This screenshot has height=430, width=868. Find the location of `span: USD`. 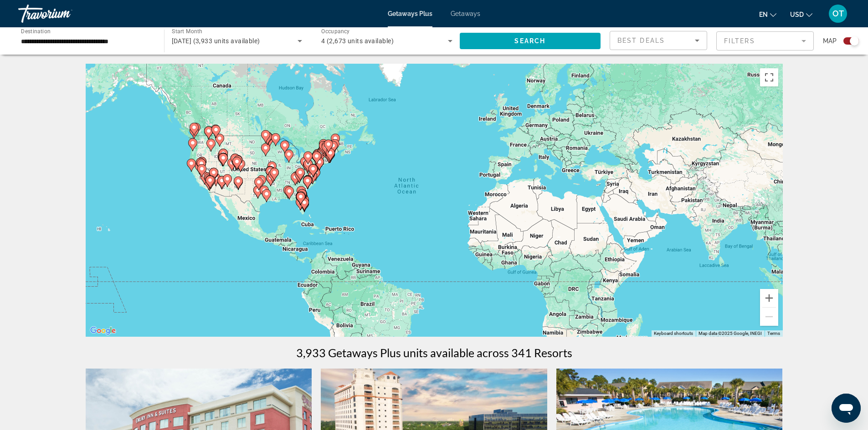

span: USD is located at coordinates (796, 14).